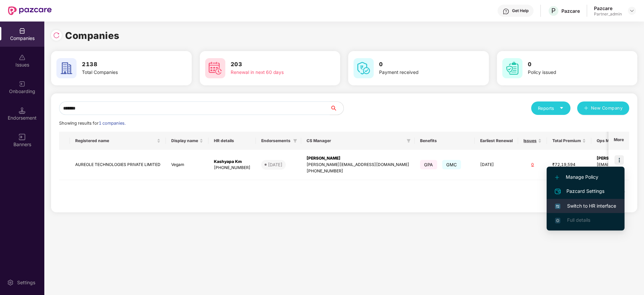  I want to click on span: Registered name, so click(115, 141).